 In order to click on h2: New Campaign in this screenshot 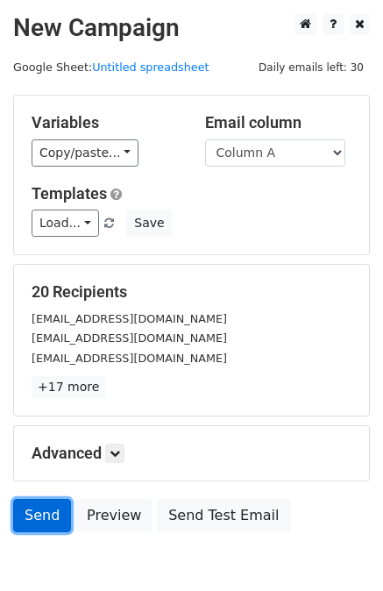, I will do `click(191, 28)`.